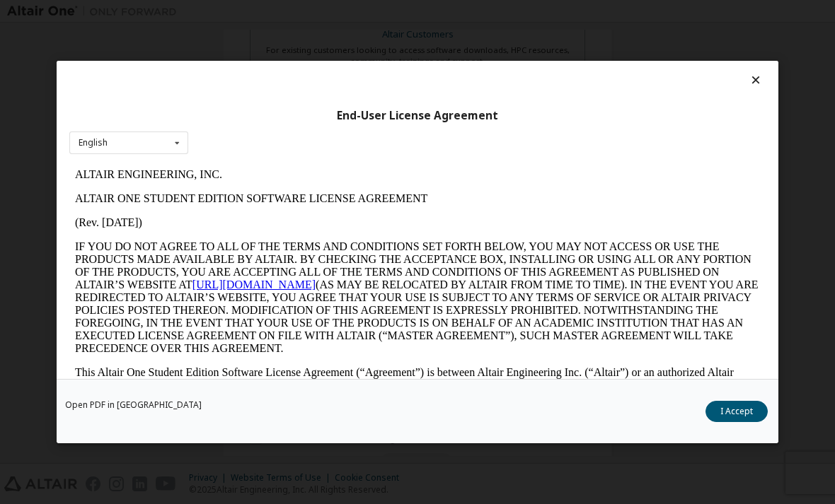 This screenshot has width=835, height=504. I want to click on button: I Accept, so click(737, 412).